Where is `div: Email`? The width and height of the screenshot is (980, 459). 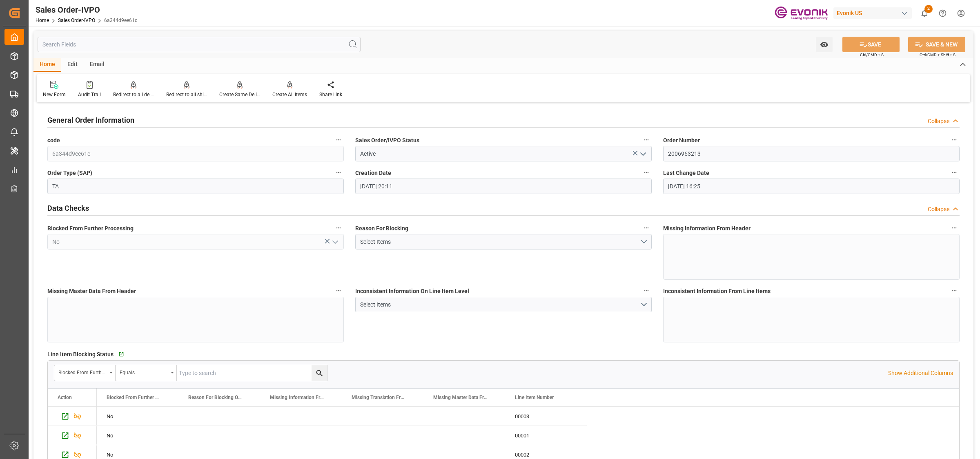
div: Email is located at coordinates (97, 65).